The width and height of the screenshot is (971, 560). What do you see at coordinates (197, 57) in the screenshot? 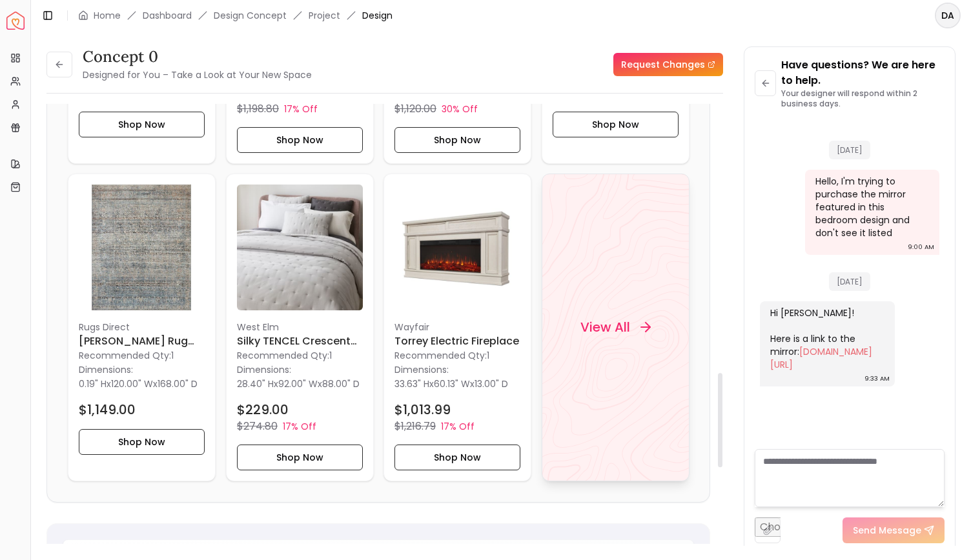
I see `h3: Concept 0` at bounding box center [197, 57].